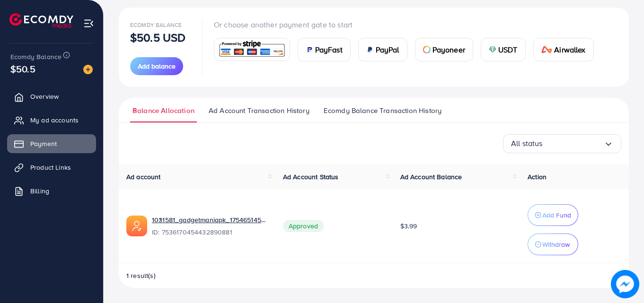 This screenshot has width=644, height=303. Describe the element at coordinates (43, 144) in the screenshot. I see `span: Payment` at that location.